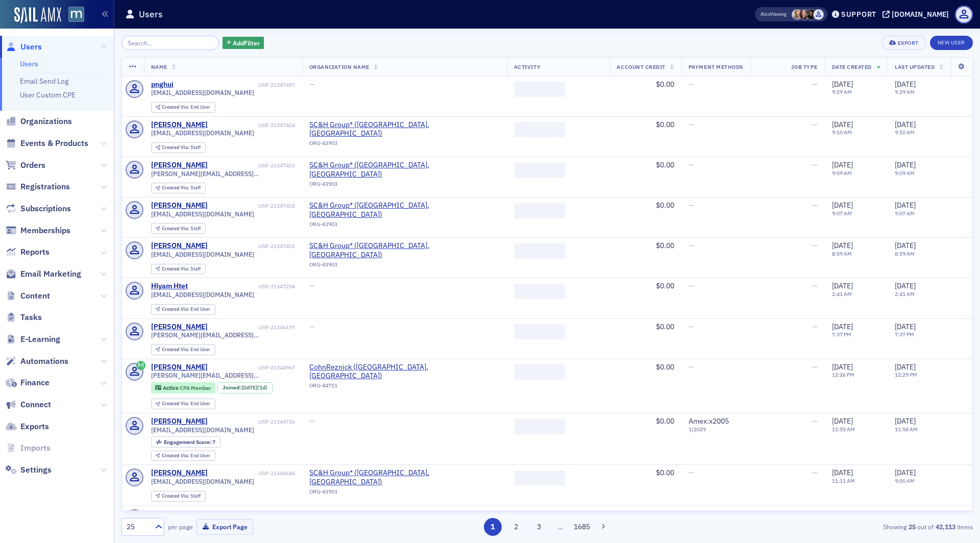 The width and height of the screenshot is (980, 543). I want to click on time: 9:07 AM, so click(842, 214).